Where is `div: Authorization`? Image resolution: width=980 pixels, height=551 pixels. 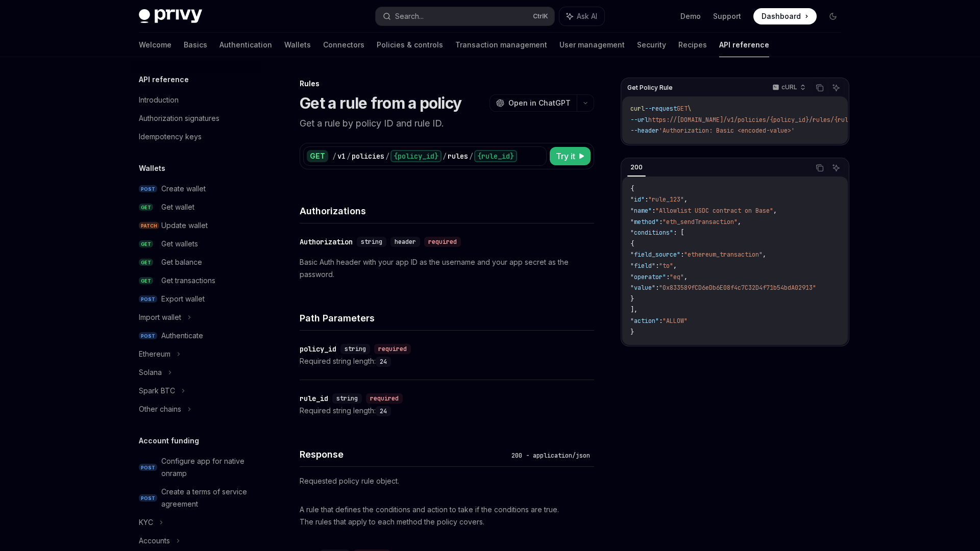
div: Authorization is located at coordinates (326, 242).